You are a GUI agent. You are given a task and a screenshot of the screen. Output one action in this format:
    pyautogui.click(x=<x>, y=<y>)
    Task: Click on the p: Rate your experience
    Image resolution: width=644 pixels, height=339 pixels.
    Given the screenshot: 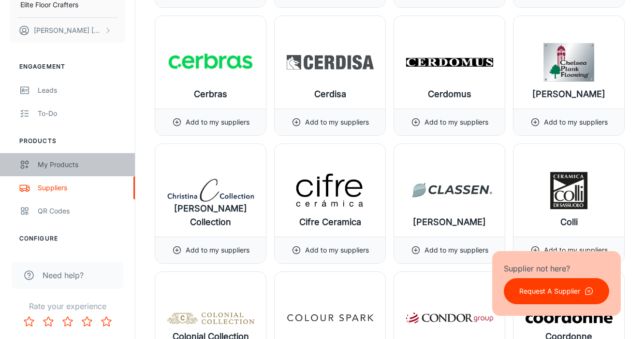 What is the action you would take?
    pyautogui.click(x=67, y=306)
    